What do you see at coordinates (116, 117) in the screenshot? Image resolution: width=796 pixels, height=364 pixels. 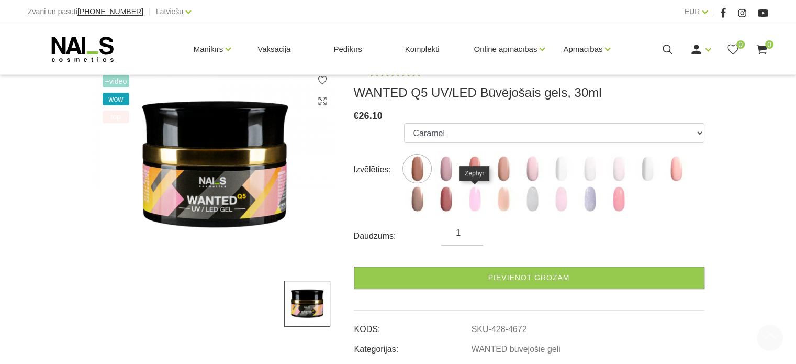 I see `span: top` at bounding box center [116, 117].